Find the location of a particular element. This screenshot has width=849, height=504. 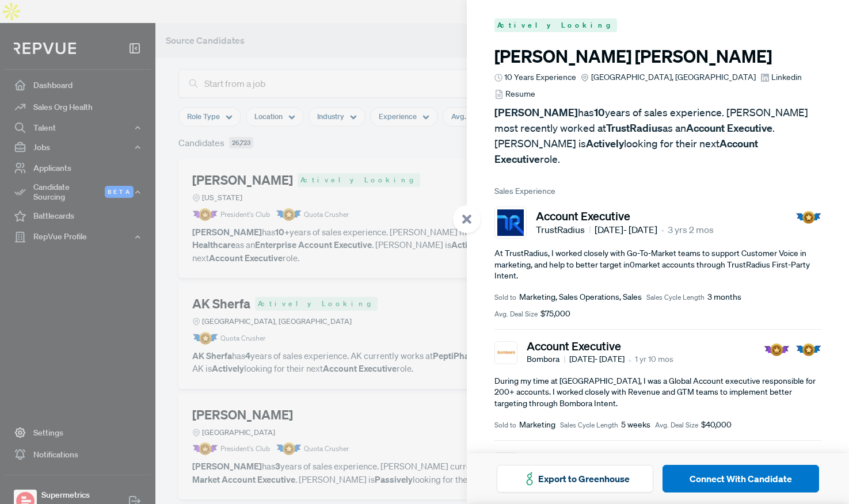

strong: 10 is located at coordinates (600, 112).